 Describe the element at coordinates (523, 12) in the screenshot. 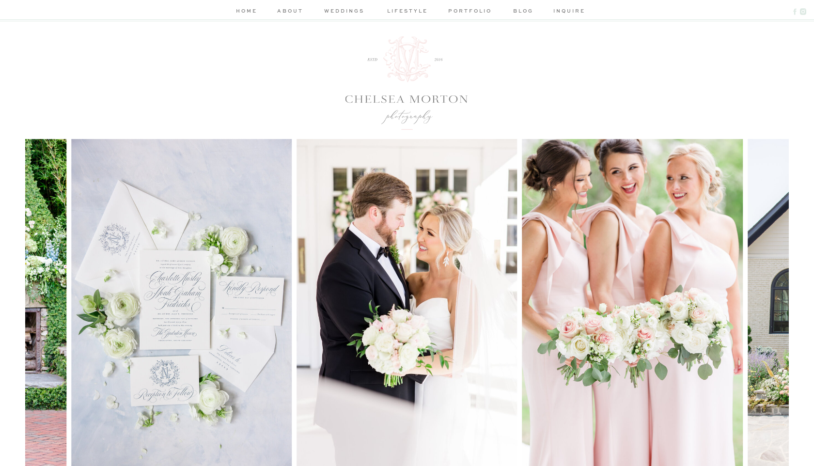

I see `a: blog` at that location.